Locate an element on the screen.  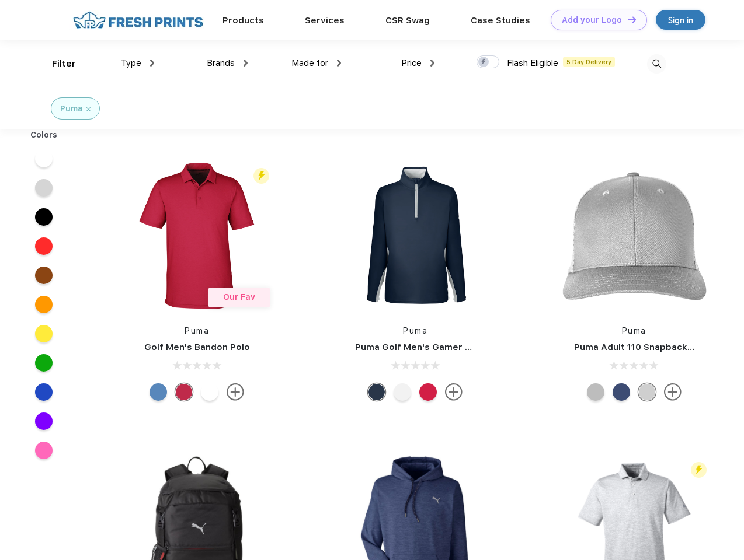
a: Sign in is located at coordinates (680, 20).